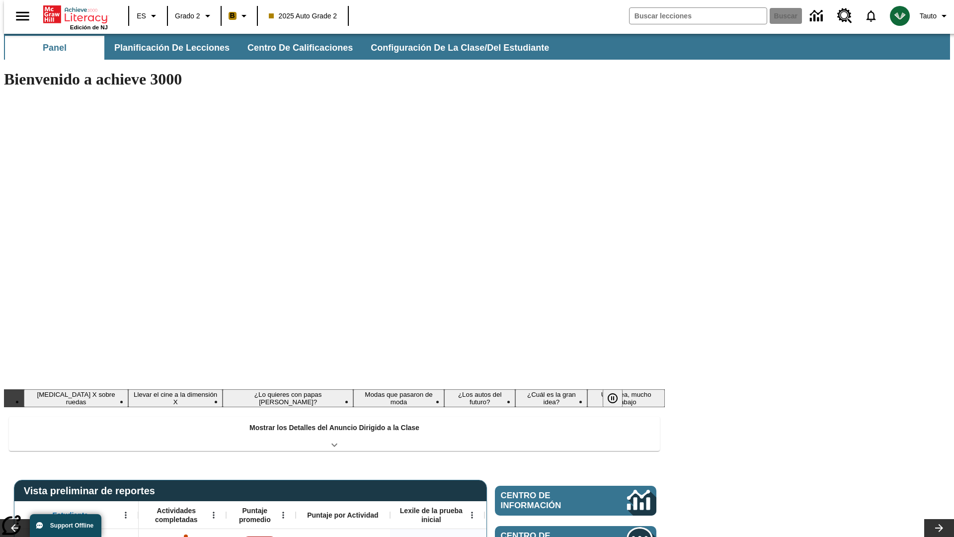 This screenshot has width=954, height=537. What do you see at coordinates (187, 16) in the screenshot?
I see `span: Grado 2` at bounding box center [187, 16].